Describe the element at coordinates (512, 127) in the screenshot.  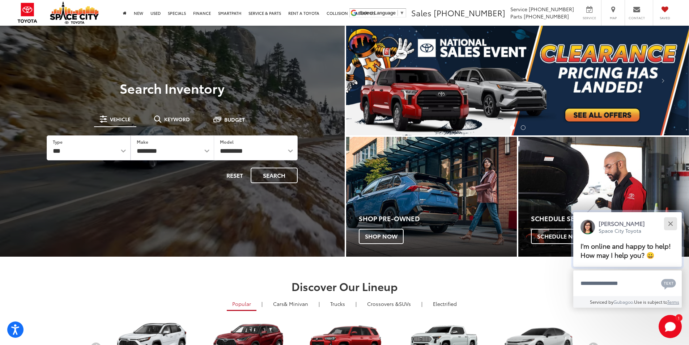
I see `li: Go to slide number 1.` at that location.